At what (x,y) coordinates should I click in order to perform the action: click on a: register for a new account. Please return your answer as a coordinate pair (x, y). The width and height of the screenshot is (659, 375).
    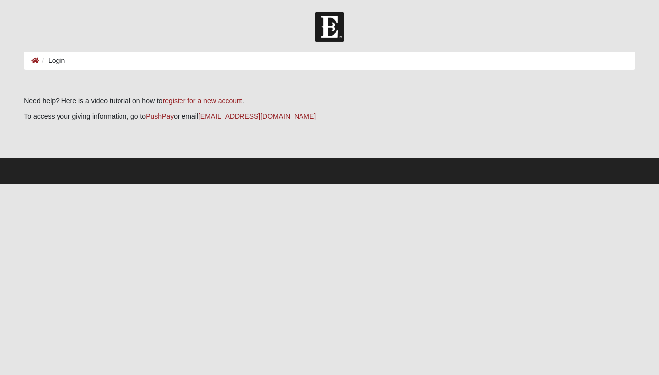
    Looking at the image, I should click on (202, 101).